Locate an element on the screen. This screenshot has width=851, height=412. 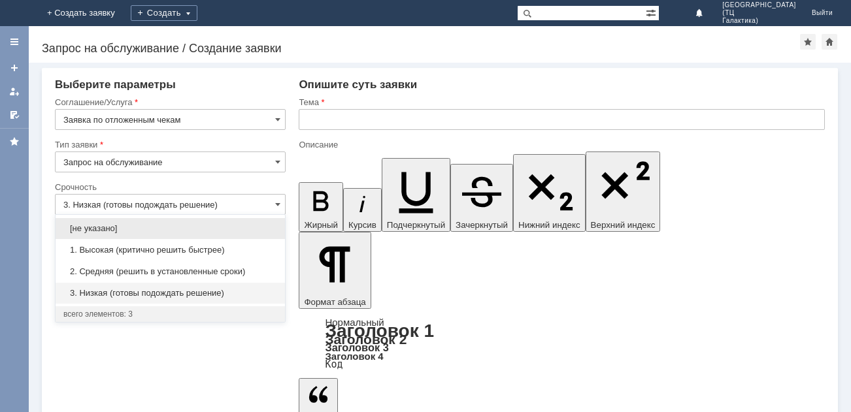
a: Мои согласования is located at coordinates (14, 115).